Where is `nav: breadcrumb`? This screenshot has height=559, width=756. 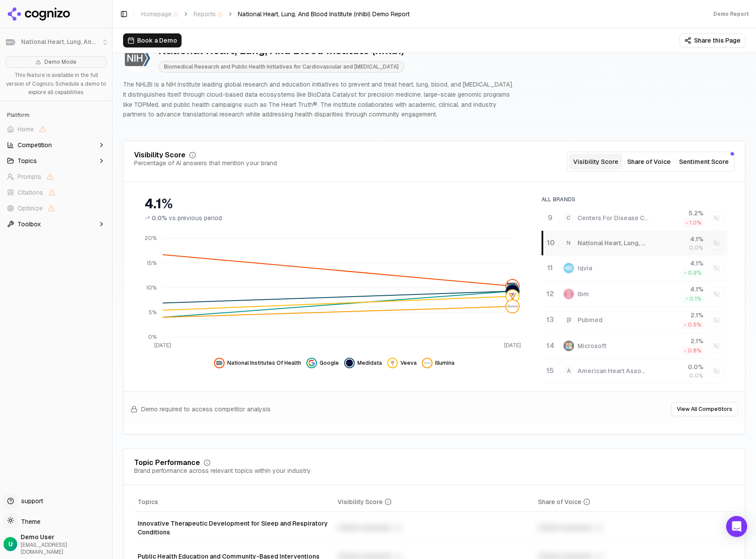
nav: breadcrumb is located at coordinates (275, 14).